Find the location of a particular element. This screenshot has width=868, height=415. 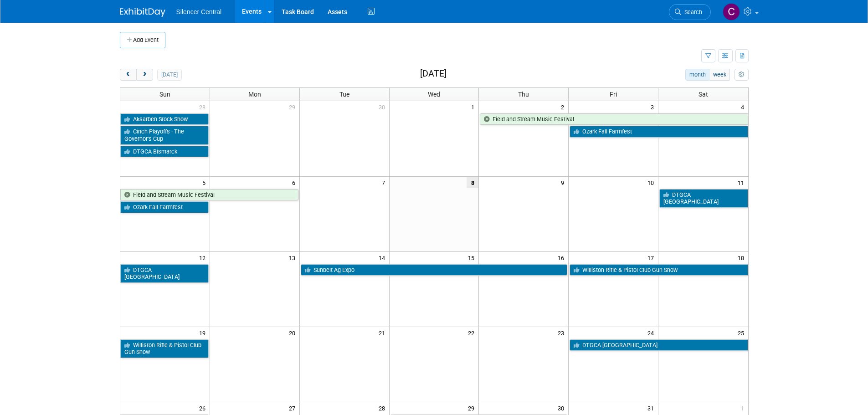

span: 21 is located at coordinates (383, 333).